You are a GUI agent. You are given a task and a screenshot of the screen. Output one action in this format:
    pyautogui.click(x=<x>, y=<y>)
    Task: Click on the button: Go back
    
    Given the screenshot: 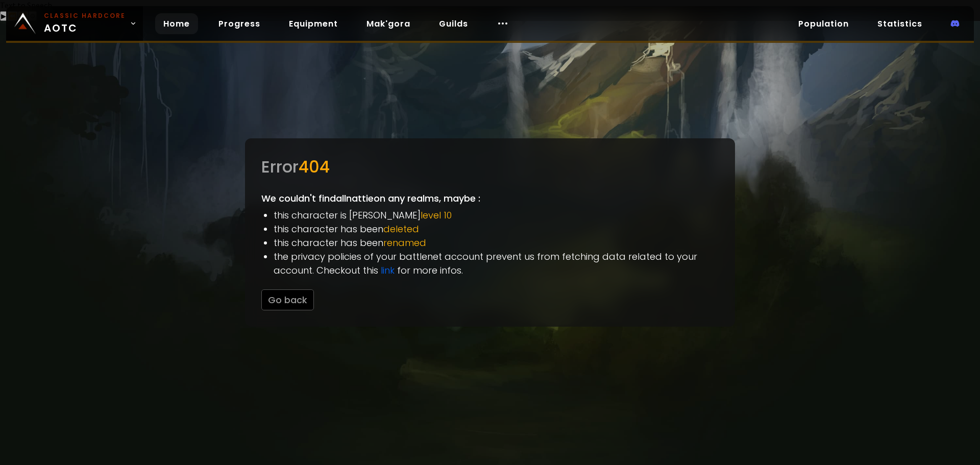 What is the action you would take?
    pyautogui.click(x=287, y=299)
    